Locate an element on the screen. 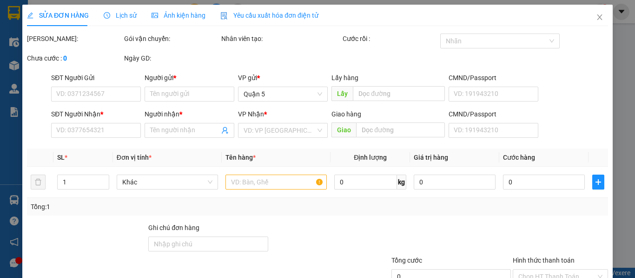 The image size is (635, 278). div: Tổng: 1 is located at coordinates (138, 207).